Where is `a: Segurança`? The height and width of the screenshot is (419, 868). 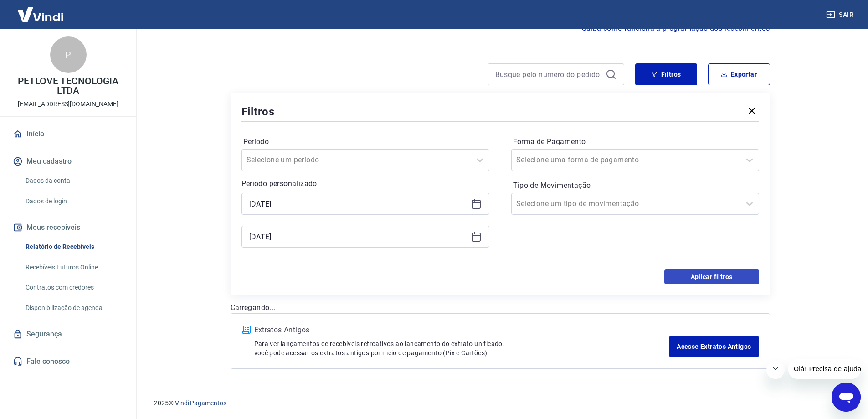
a: Segurança is located at coordinates (68, 334).